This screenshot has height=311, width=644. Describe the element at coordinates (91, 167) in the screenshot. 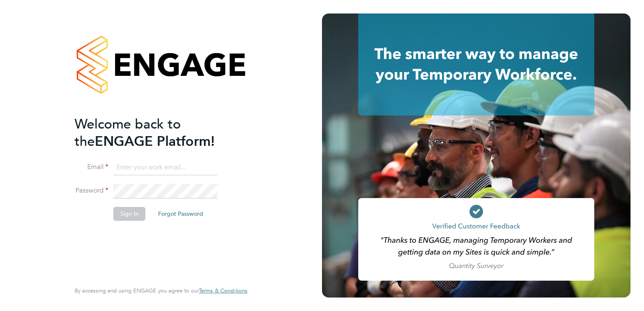

I see `label: Email` at that location.